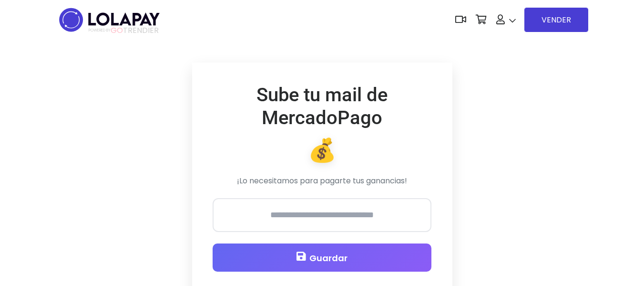  What do you see at coordinates (100, 30) in the screenshot?
I see `span: POWERED BY` at bounding box center [100, 30].